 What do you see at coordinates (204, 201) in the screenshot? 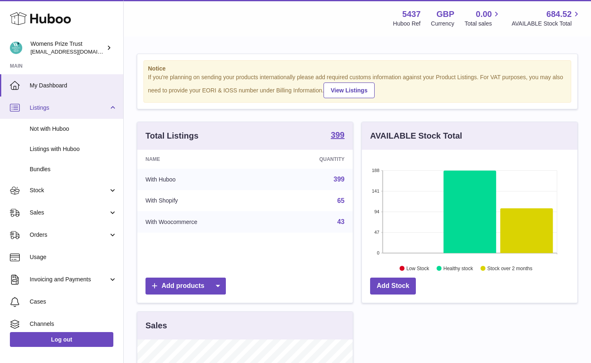
I see `td: With Shopify` at bounding box center [204, 201].